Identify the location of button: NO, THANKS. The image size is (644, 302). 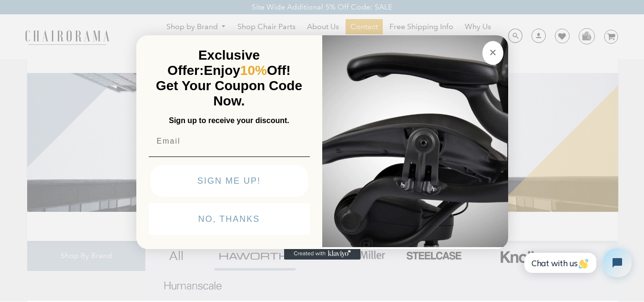
(230, 219).